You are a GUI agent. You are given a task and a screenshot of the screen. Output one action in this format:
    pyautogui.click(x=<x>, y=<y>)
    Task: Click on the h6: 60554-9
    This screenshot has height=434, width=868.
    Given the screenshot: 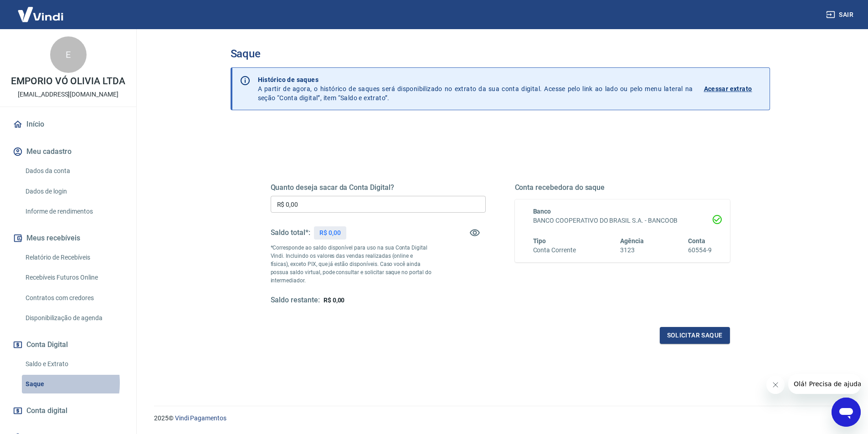 What is the action you would take?
    pyautogui.click(x=700, y=250)
    